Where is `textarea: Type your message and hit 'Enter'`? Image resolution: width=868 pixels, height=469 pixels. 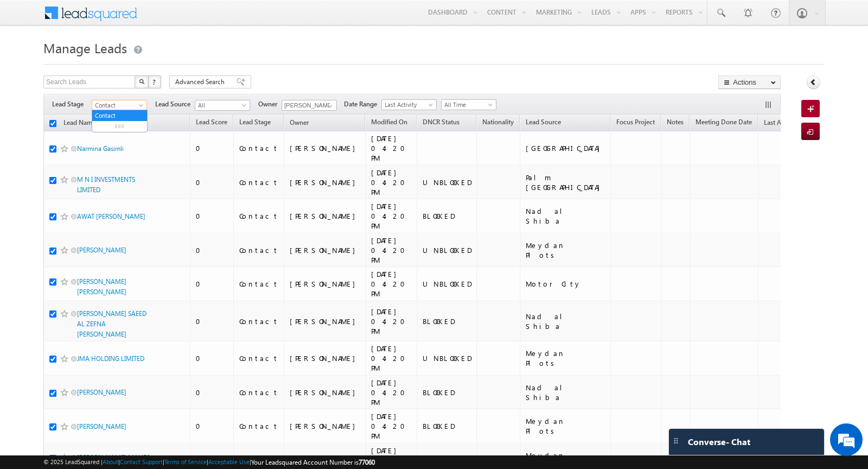
textarea: Type your message and hit 'Enter' is located at coordinates (106, 213).